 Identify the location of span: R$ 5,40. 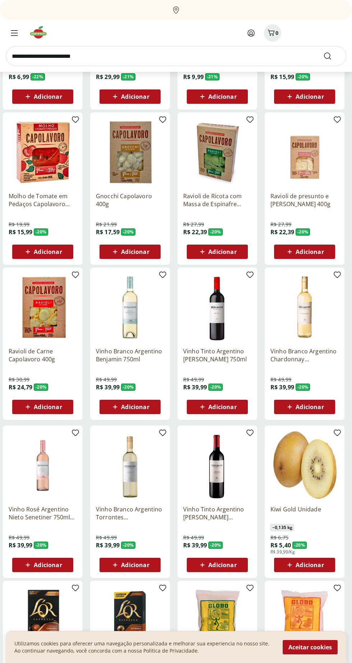
(281, 545).